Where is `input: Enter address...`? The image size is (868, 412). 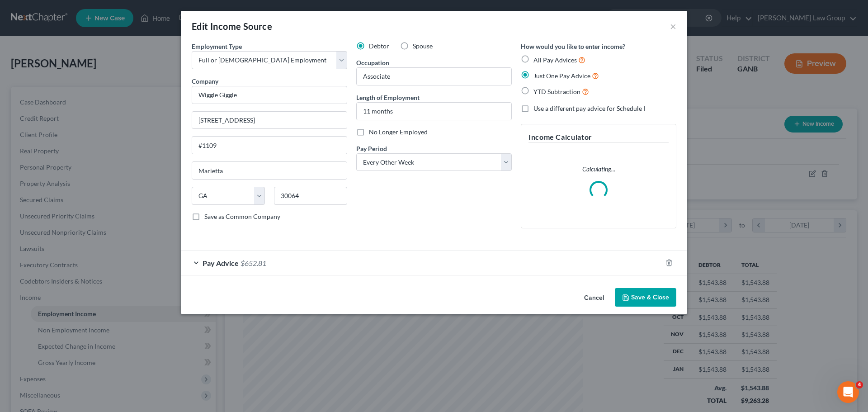 input: Enter address... is located at coordinates (269, 120).